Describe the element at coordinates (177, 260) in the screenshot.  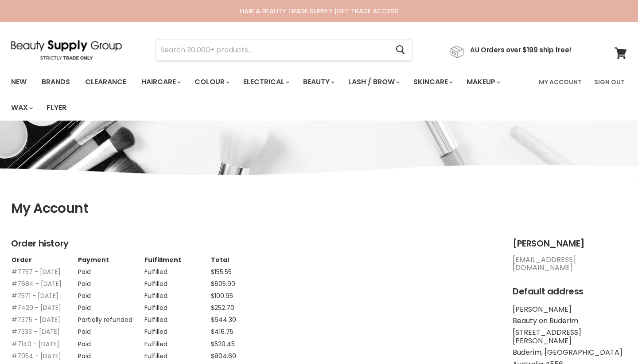
I see `th: Fulfillment` at that location.